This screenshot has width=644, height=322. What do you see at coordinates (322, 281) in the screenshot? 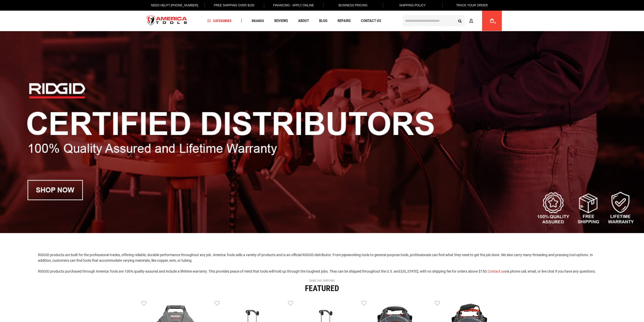
I see `div: SAME DAY SHIPPING` at bounding box center [322, 281].